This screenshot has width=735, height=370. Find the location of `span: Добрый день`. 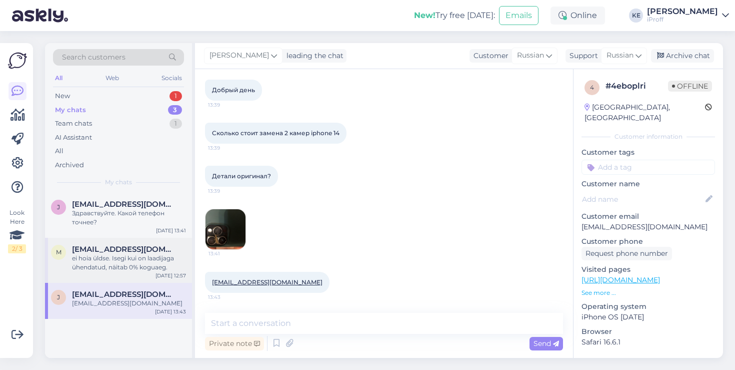

span: Добрый день is located at coordinates (234, 90).